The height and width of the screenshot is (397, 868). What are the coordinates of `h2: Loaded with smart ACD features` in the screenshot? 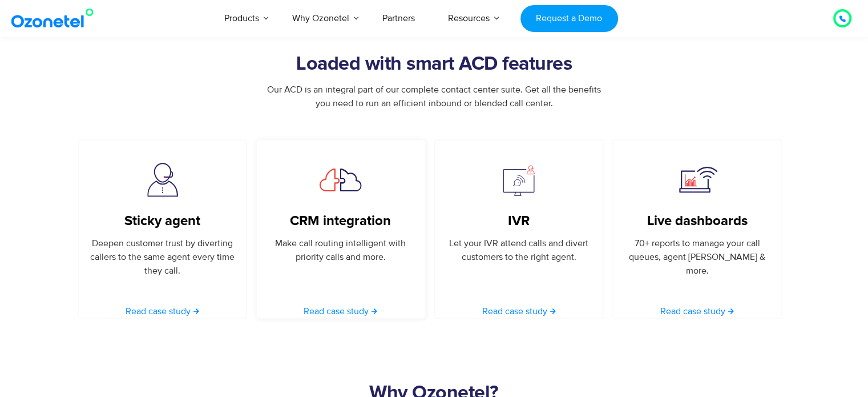 It's located at (434, 65).